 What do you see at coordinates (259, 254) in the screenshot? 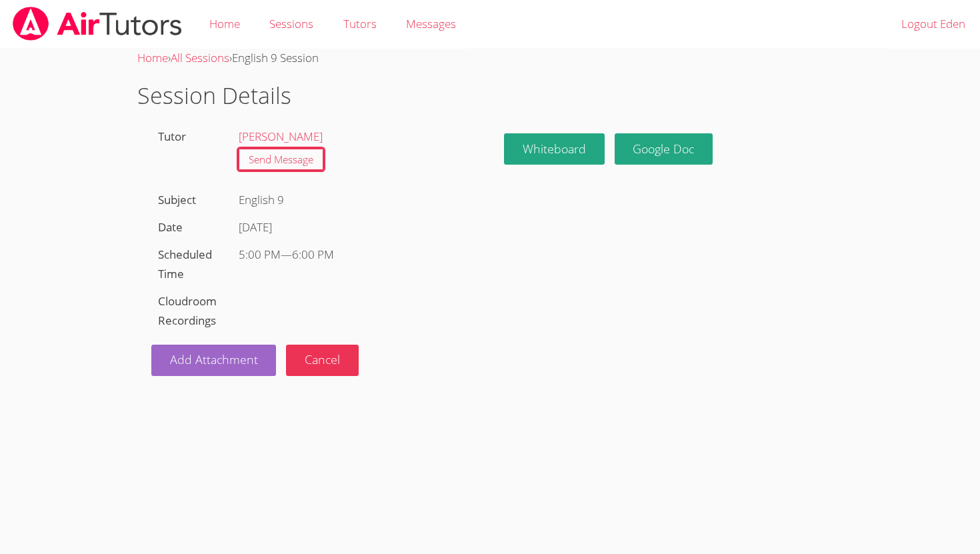
I see `span: 5:00 PM` at bounding box center [259, 254].